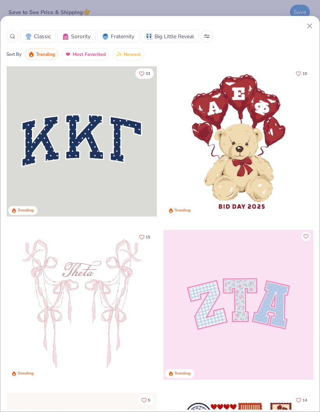 This screenshot has width=320, height=412. What do you see at coordinates (42, 36) in the screenshot?
I see `span: Classic` at bounding box center [42, 36].